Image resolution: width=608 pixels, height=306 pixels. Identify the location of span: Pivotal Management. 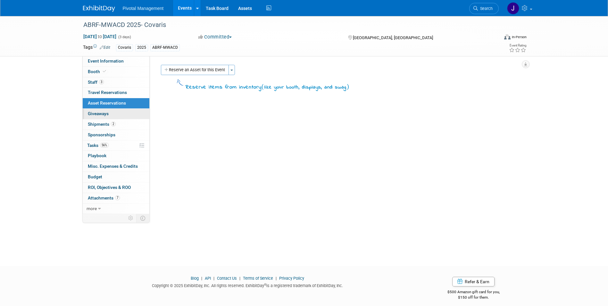
(143, 8).